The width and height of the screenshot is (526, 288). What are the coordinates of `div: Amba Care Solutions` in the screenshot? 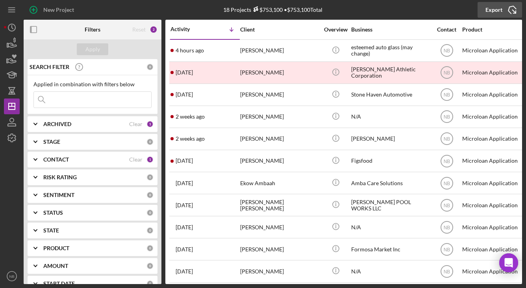 It's located at (390, 183).